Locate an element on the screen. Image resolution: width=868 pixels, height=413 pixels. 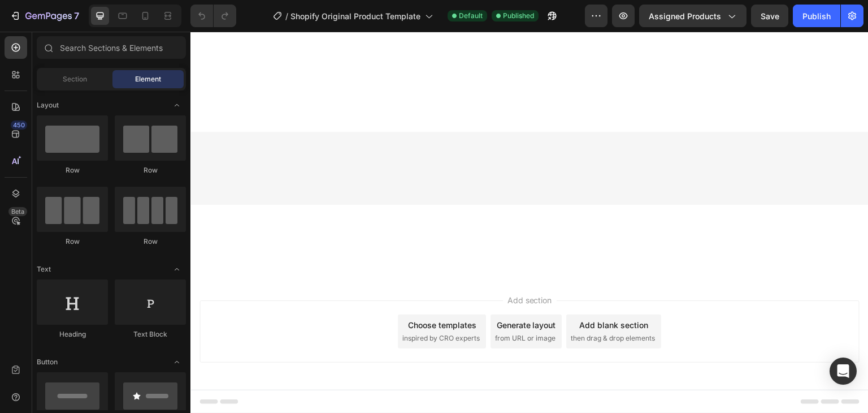
div: Generate layout is located at coordinates (336, 293).